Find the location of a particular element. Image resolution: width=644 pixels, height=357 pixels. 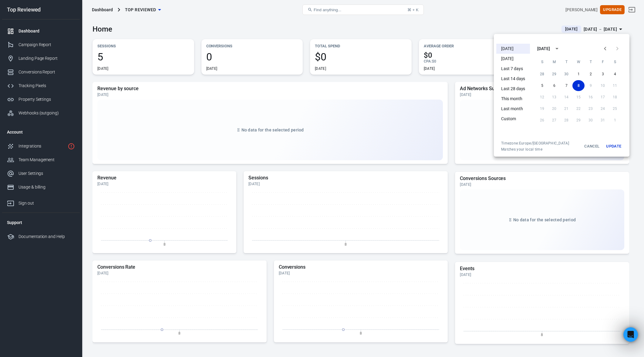

button: 6 is located at coordinates (554, 86).